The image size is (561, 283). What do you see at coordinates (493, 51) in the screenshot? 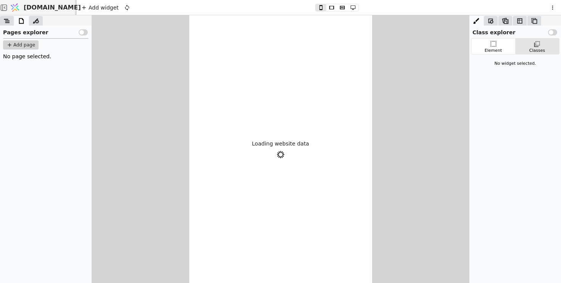
I see `div: Element` at bounding box center [493, 51].